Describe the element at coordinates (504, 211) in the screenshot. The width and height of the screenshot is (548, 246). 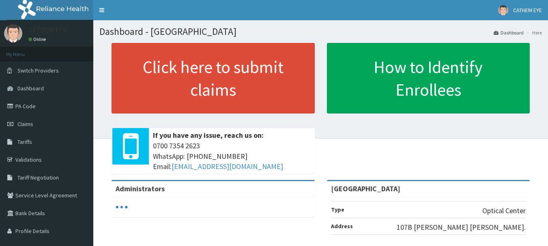
I see `p: Optical Center` at that location.